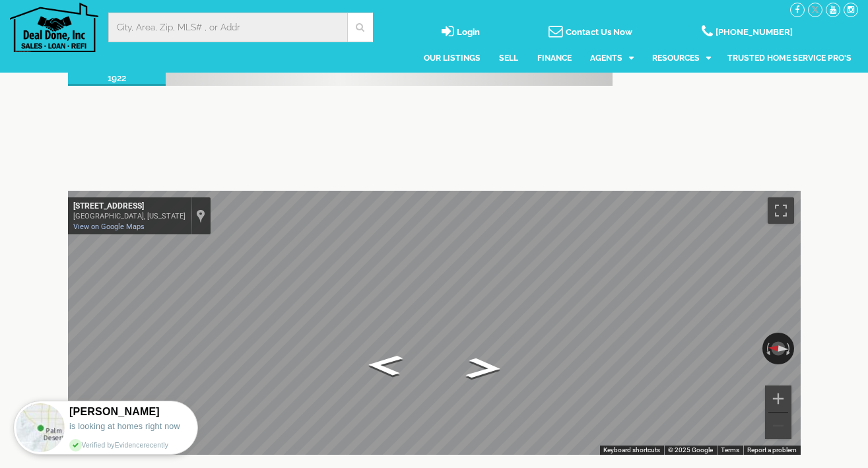 Image resolution: width=868 pixels, height=468 pixels. What do you see at coordinates (434, 323) in the screenshot?
I see `div: Map` at bounding box center [434, 323].